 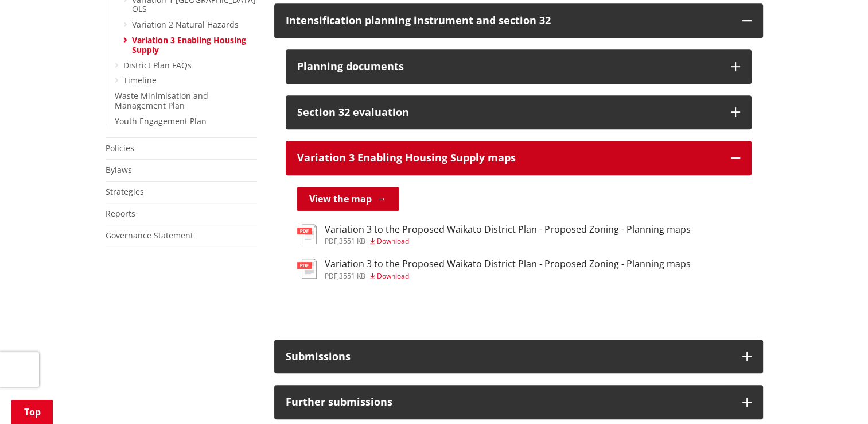 I want to click on div: Variation 3 Enabling Housing Supply maps, so click(x=508, y=158).